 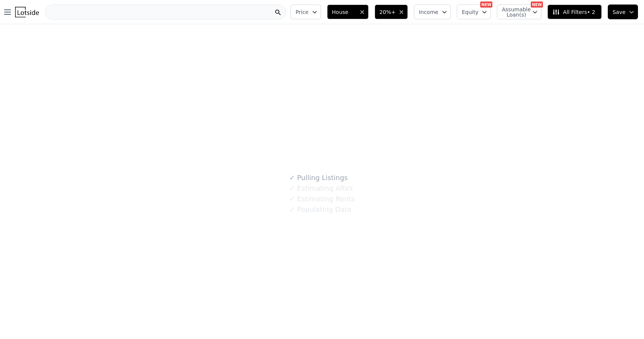 I want to click on span: 20%+, so click(x=387, y=12).